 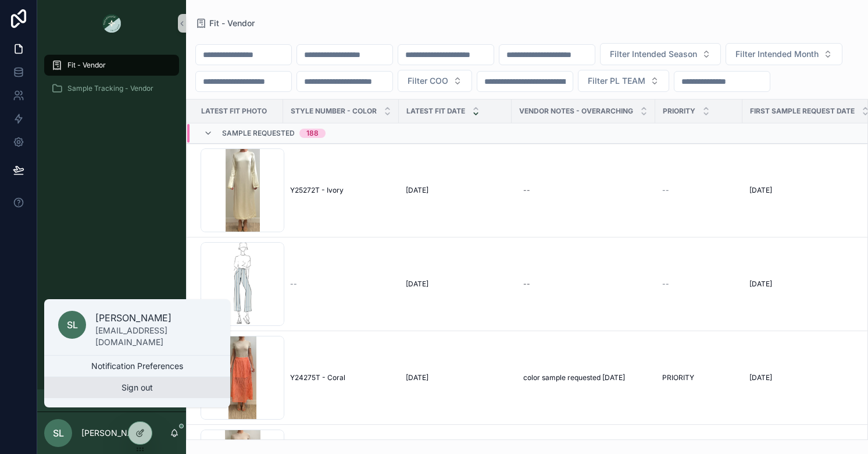 I want to click on span: Filter Intended Season, so click(x=653, y=54).